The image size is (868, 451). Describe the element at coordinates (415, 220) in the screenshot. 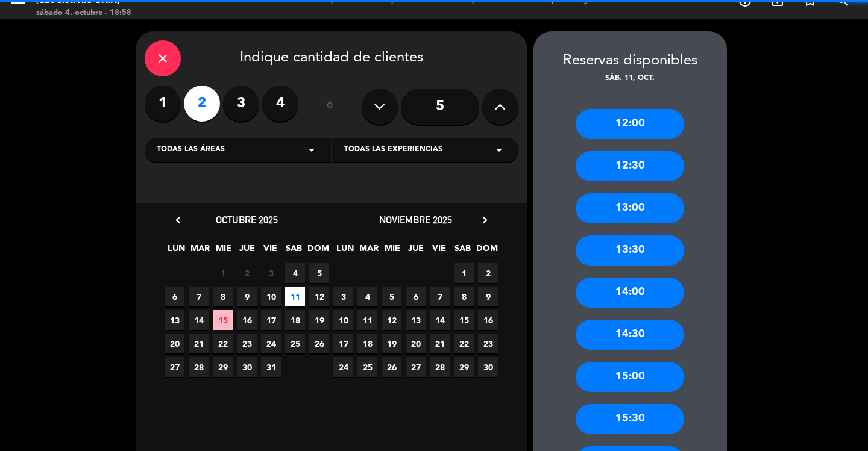

I see `span: noviembre 2025` at that location.